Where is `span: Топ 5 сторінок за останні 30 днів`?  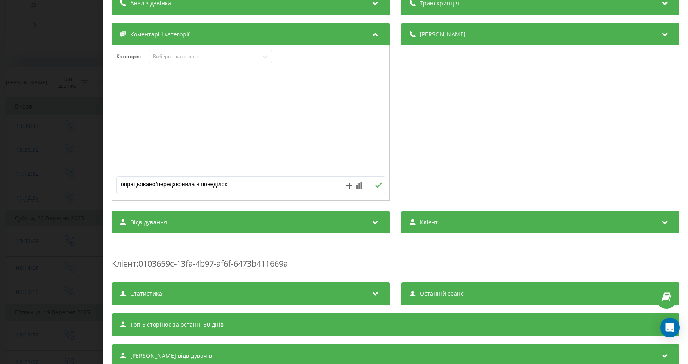 span: Топ 5 сторінок за останні 30 днів is located at coordinates (177, 325).